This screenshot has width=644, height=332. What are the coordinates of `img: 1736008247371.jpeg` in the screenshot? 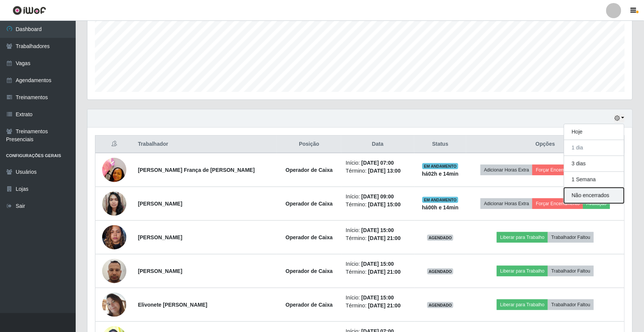 It's located at (114, 203).